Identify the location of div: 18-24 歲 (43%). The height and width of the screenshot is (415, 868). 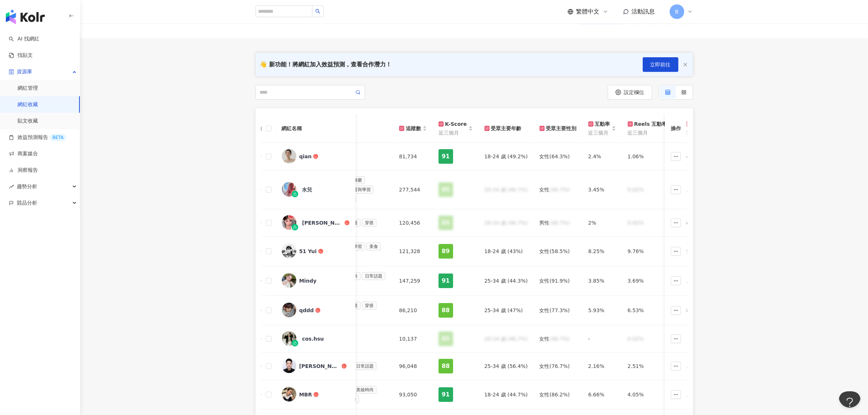
(506, 251).